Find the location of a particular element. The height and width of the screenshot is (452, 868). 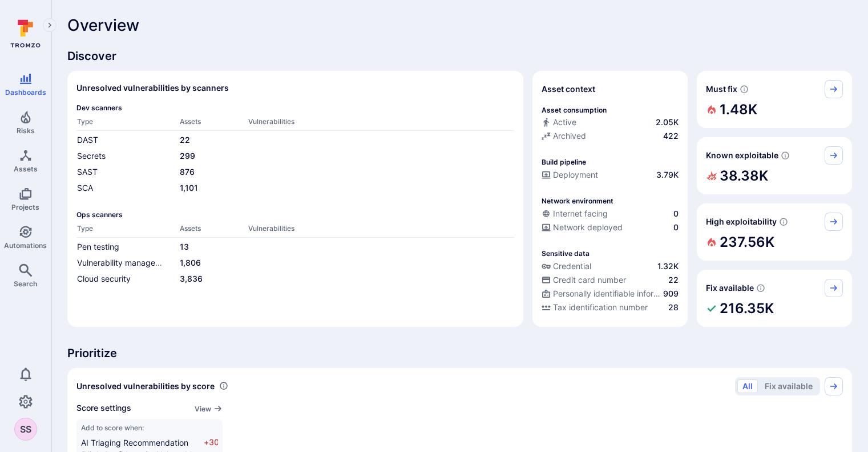

div: Known exploitable is located at coordinates (775, 166).